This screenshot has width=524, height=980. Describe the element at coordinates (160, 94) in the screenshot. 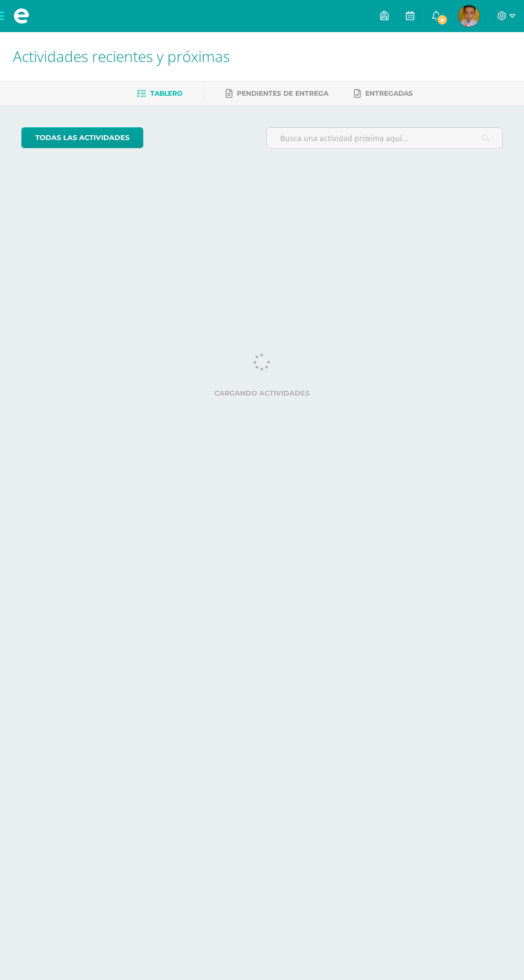

I see `a: Tablero` at that location.